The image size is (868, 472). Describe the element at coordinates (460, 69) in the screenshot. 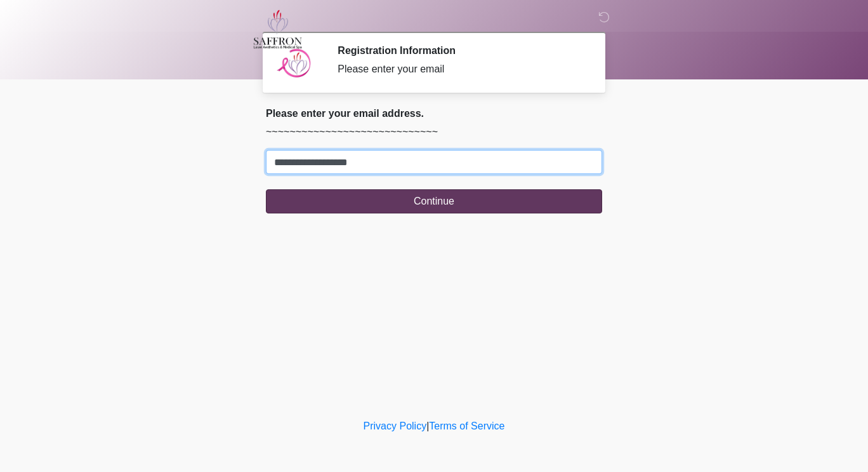

I see `div: Please enter your email` at that location.